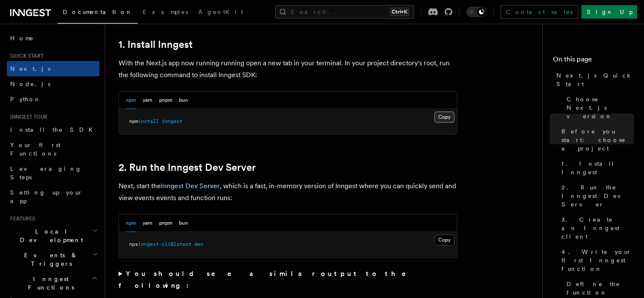  Describe the element at coordinates (53, 149) in the screenshot. I see `a: Your first Functions` at that location.